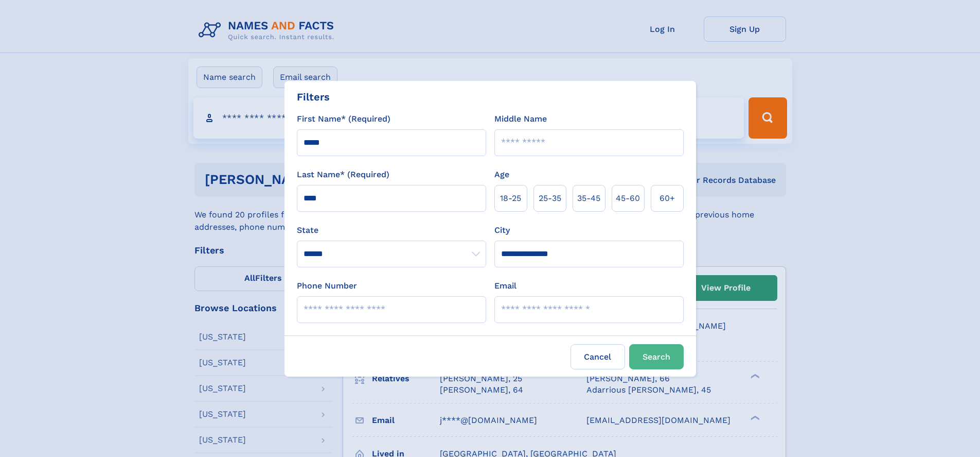  Describe the element at coordinates (520, 119) in the screenshot. I see `label: Middle Name` at that location.